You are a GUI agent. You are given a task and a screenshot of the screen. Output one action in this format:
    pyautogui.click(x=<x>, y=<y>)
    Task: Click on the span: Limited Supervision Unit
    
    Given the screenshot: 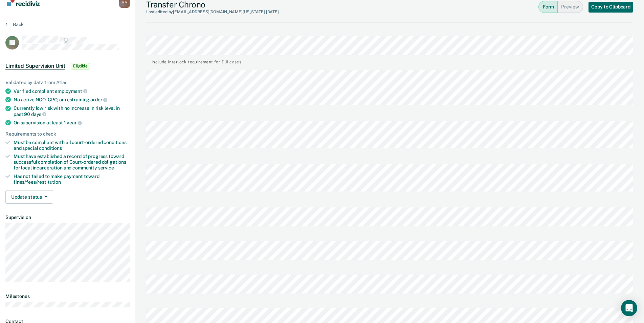 What is the action you would take?
    pyautogui.click(x=35, y=66)
    